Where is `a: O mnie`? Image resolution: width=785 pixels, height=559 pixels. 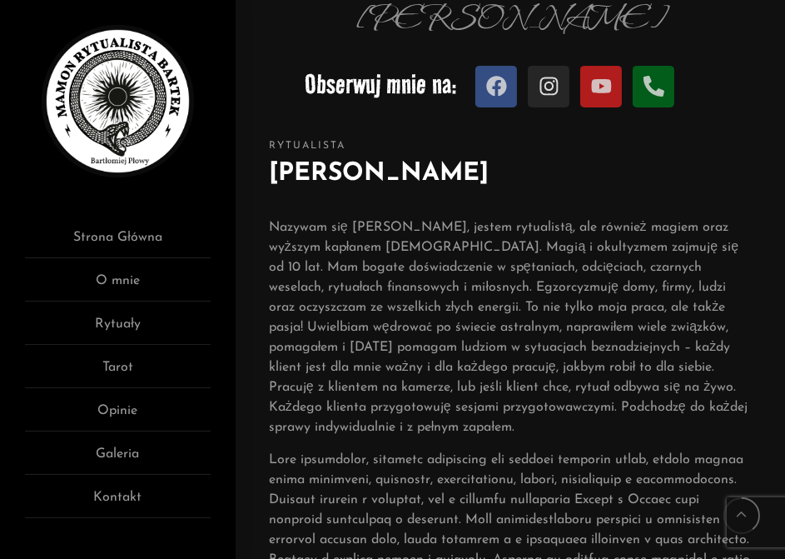 a: O mnie is located at coordinates (117, 286).